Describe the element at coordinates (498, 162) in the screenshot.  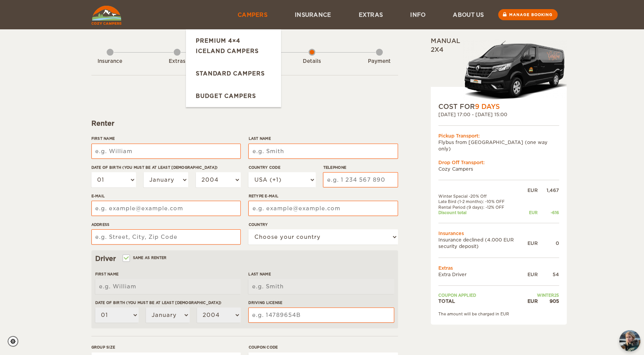
I see `div: Drop Off Transport:` at that location.